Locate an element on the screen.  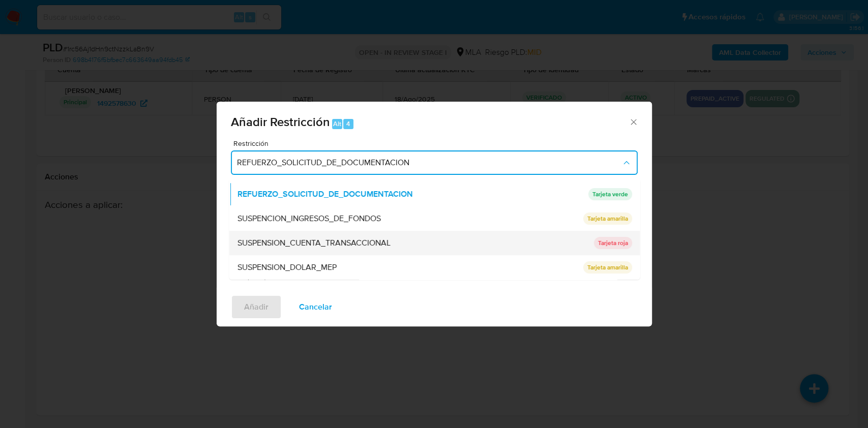
button: Cancelar is located at coordinates (315, 306).